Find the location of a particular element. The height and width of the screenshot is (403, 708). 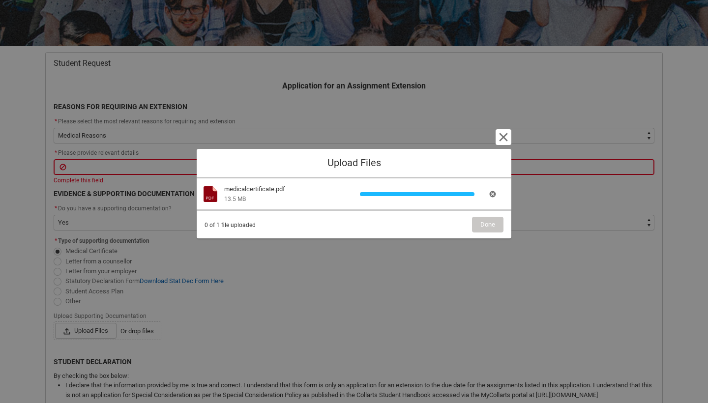

span: 0 of 1 file uploaded is located at coordinates (230, 223).